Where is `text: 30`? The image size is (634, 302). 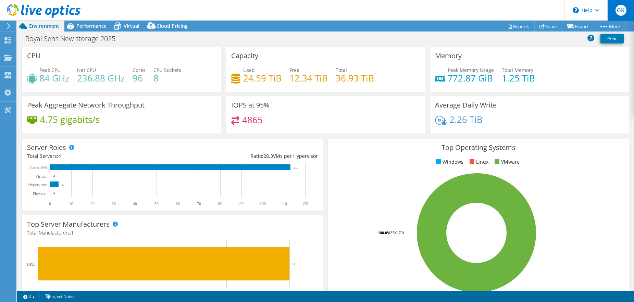 text: 30 is located at coordinates (114, 204).